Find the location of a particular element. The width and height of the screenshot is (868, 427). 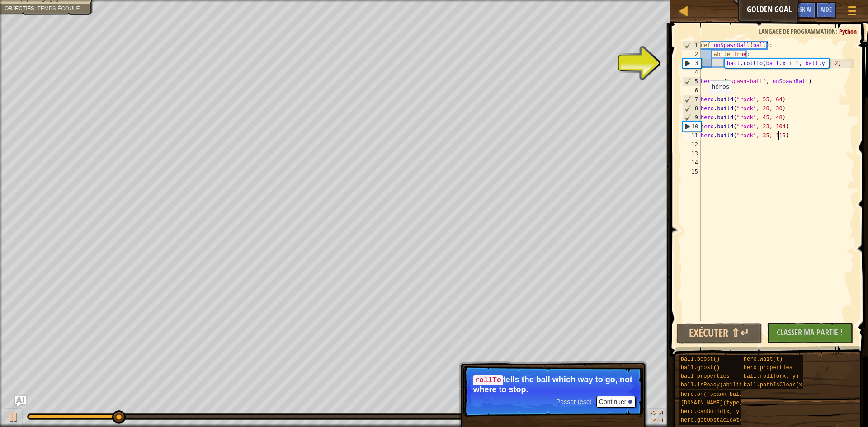

div: 13 is located at coordinates (691, 154).